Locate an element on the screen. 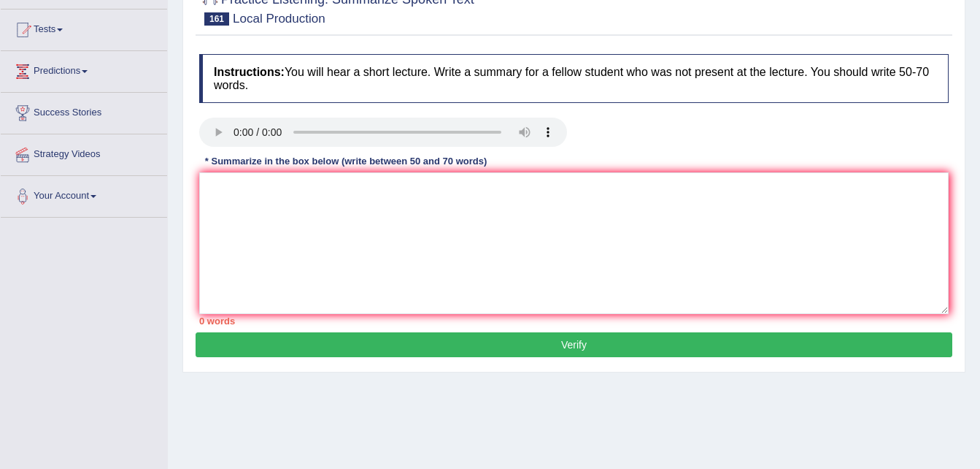 The width and height of the screenshot is (980, 469). b: Instructions: is located at coordinates (249, 72).